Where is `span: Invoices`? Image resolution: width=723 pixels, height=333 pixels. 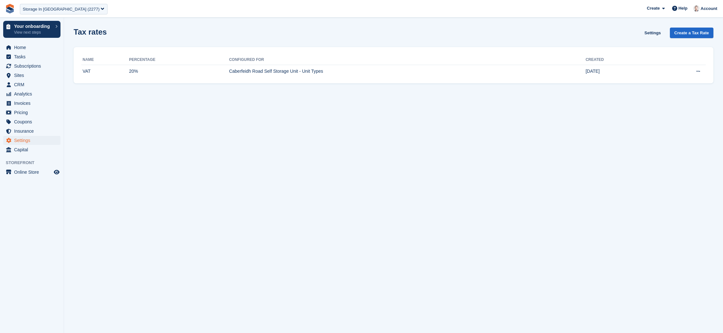
span: Invoices is located at coordinates (33, 103).